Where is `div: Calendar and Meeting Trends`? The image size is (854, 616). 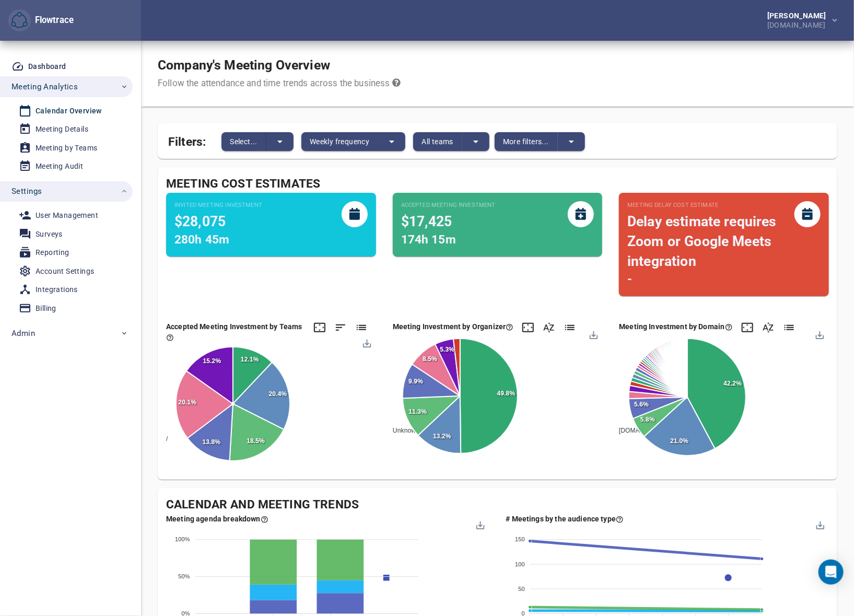
div: Calendar and Meeting Trends is located at coordinates (497, 505).